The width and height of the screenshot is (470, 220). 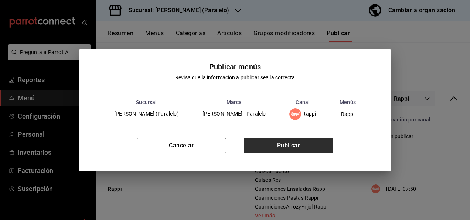 What do you see at coordinates (303, 102) in the screenshot?
I see `th: Canal` at bounding box center [303, 102].